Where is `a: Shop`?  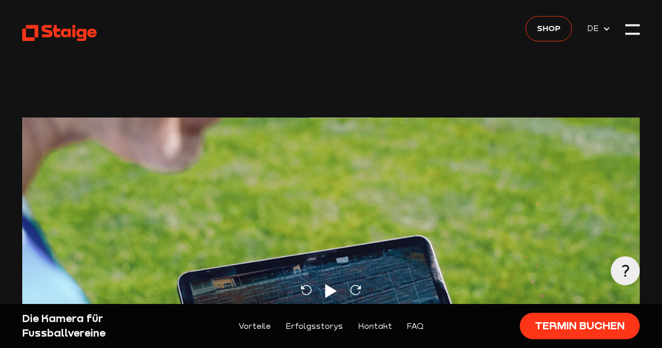
a: Shop is located at coordinates (549, 28).